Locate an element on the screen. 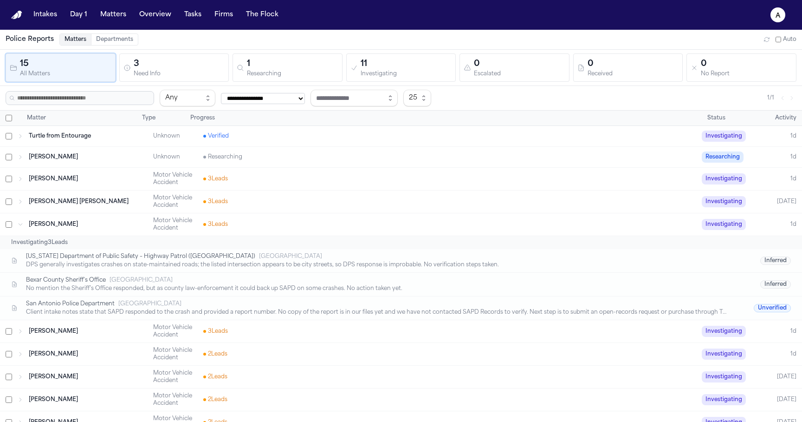  button: Investigation Status is located at coordinates (188, 98).